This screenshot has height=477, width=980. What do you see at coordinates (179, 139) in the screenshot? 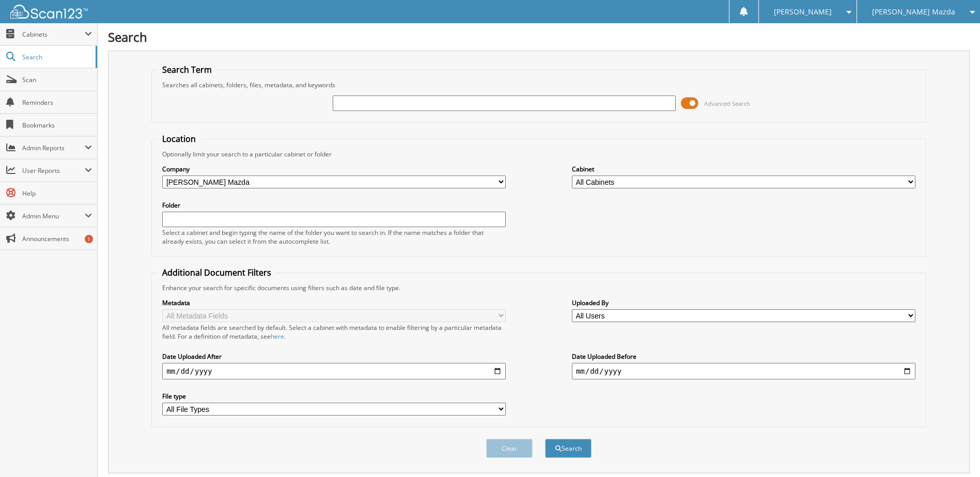
I see `legend: Location` at bounding box center [179, 139].